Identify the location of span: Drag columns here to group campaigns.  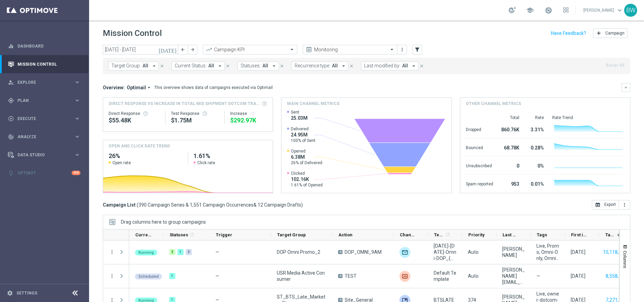
(164, 222).